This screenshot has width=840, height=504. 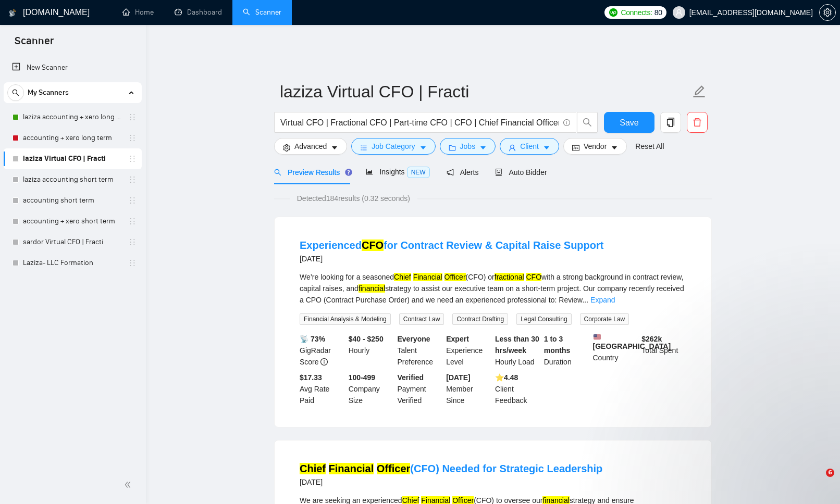 What do you see at coordinates (469, 351) in the screenshot?
I see `div: Experience Level` at bounding box center [469, 351].